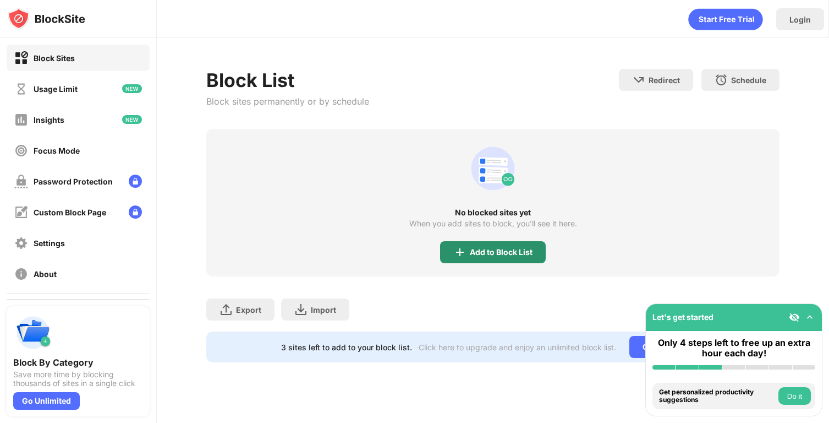  Describe the element at coordinates (501, 252) in the screenshot. I see `div: Add to Block List` at that location.